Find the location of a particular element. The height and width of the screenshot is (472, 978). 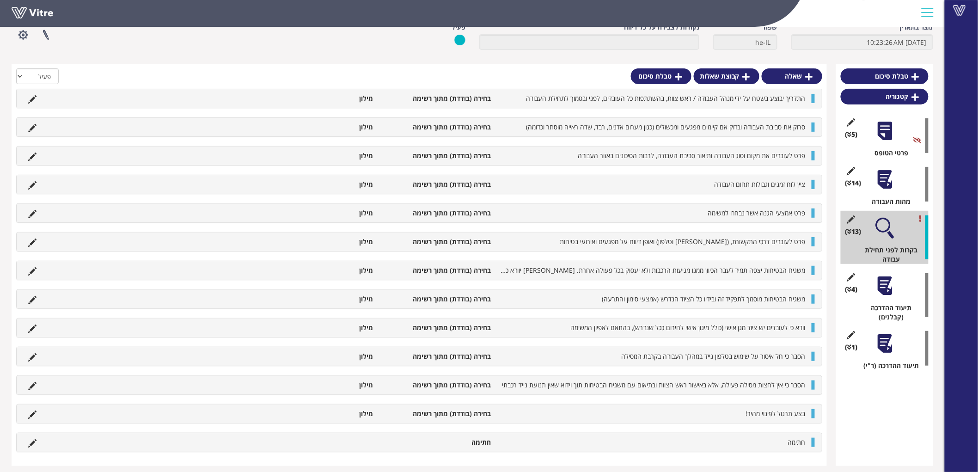

div: מהות העבודה is located at coordinates (888, 202).